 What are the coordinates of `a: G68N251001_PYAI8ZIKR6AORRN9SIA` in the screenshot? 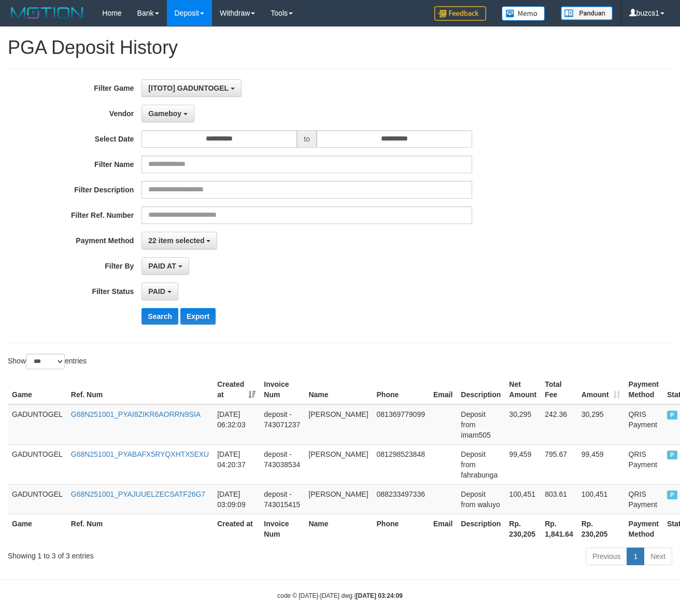 It's located at (136, 414).